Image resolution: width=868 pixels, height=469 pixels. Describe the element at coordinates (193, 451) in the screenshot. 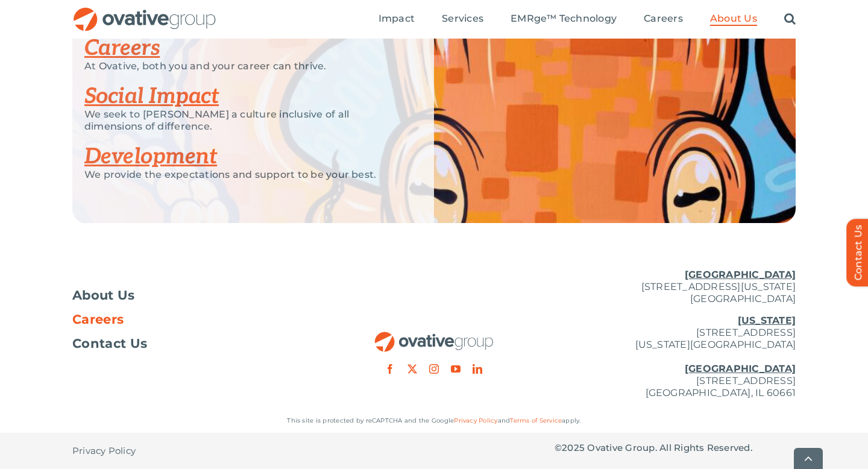

I see `nav: Footer - Privacy Policy` at that location.